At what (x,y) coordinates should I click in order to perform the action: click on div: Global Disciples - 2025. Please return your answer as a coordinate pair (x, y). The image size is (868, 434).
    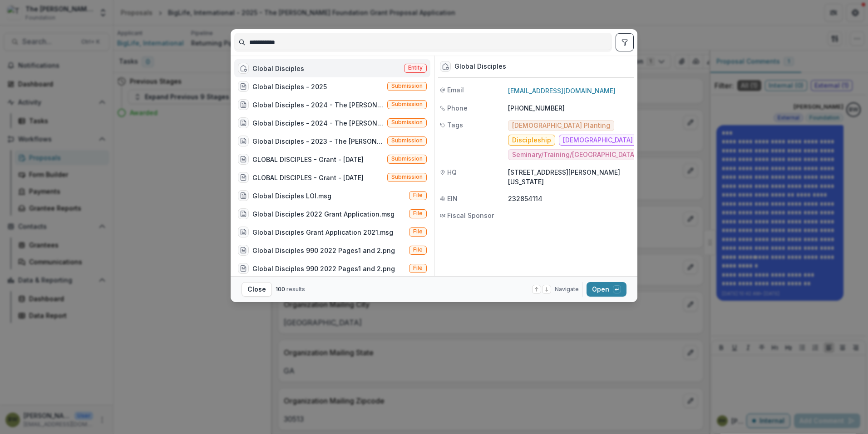
    Looking at the image, I should click on (290, 86).